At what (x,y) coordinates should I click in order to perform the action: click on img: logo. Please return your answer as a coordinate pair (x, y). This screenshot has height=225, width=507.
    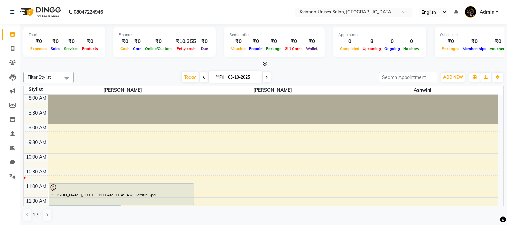
    Looking at the image, I should click on (40, 12).